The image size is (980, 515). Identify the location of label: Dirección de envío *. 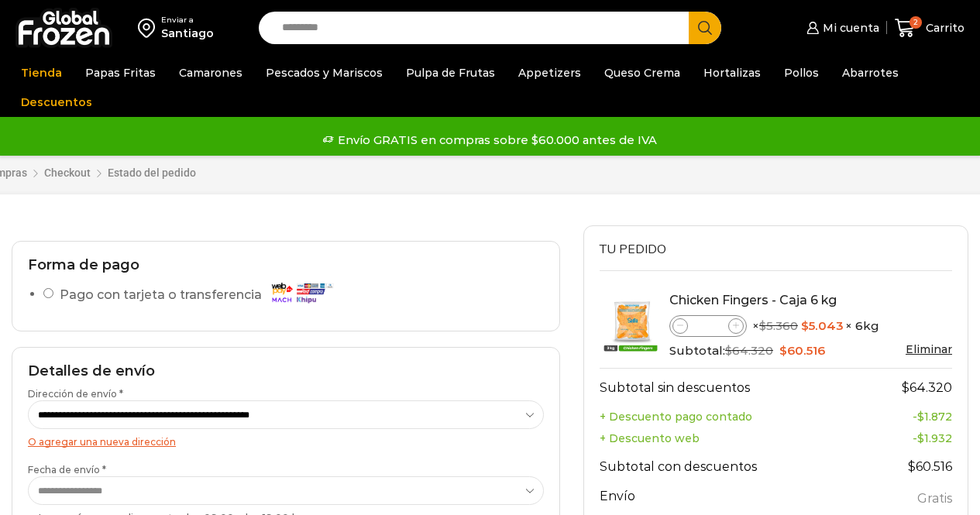
(285, 409).